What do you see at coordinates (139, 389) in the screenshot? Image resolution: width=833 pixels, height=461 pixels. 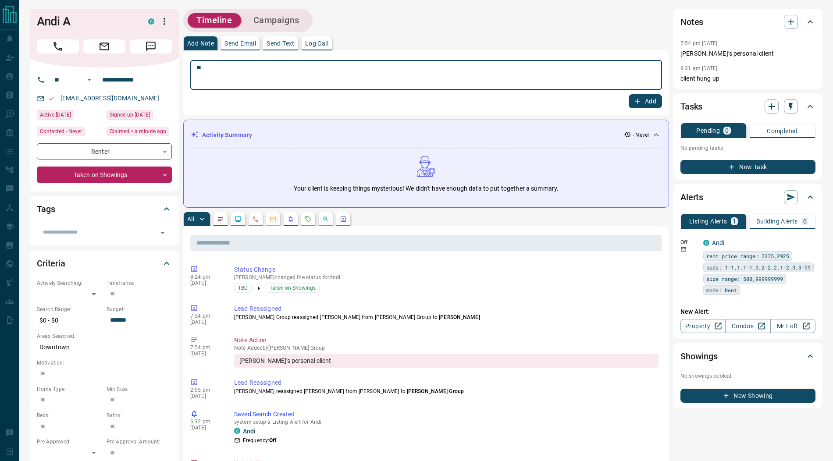 I see `p: Min Size:` at bounding box center [139, 389].